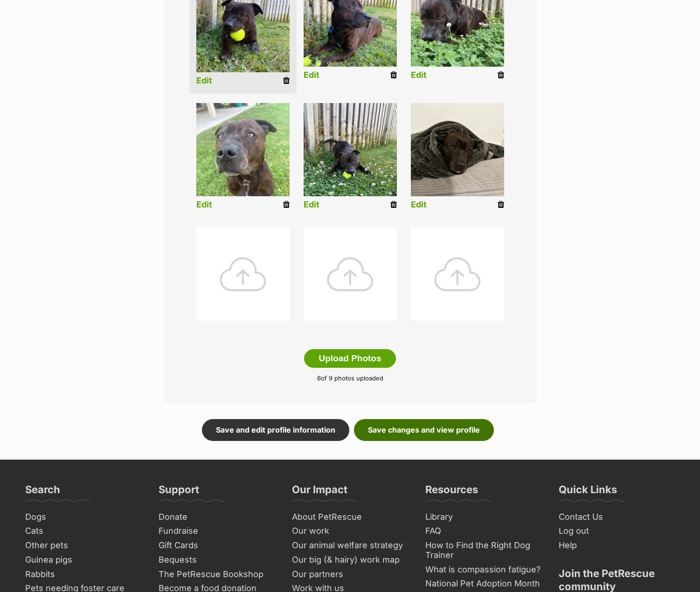 This screenshot has width=700, height=592. Describe the element at coordinates (350, 560) in the screenshot. I see `a: Our big (& hairy) work map` at that location.